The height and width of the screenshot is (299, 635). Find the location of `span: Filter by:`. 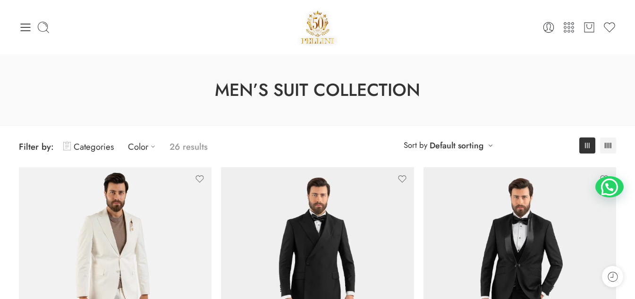

span: Filter by: is located at coordinates (36, 146).